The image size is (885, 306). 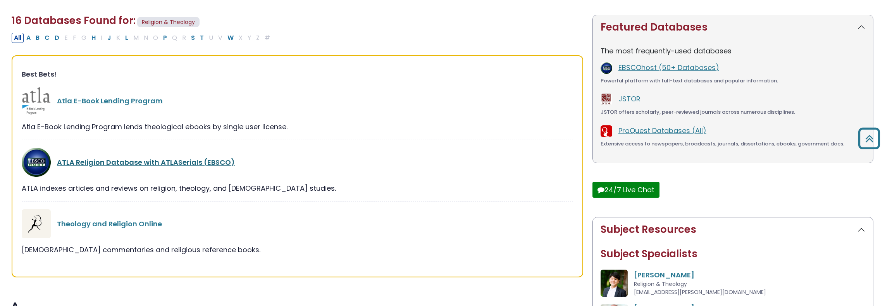 What do you see at coordinates (57, 38) in the screenshot?
I see `button: Filter Results D` at bounding box center [57, 38].